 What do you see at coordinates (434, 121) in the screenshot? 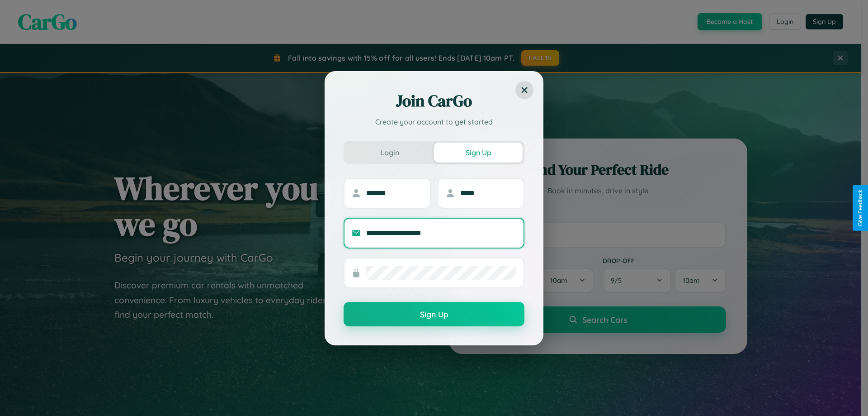
I see `p: Create your account to get started` at bounding box center [434, 121].